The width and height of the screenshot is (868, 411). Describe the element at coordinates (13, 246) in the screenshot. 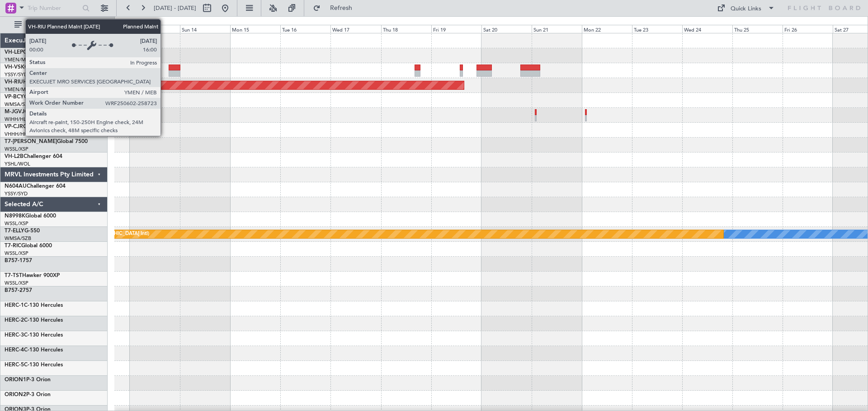

I see `span: T7-RIC` at that location.